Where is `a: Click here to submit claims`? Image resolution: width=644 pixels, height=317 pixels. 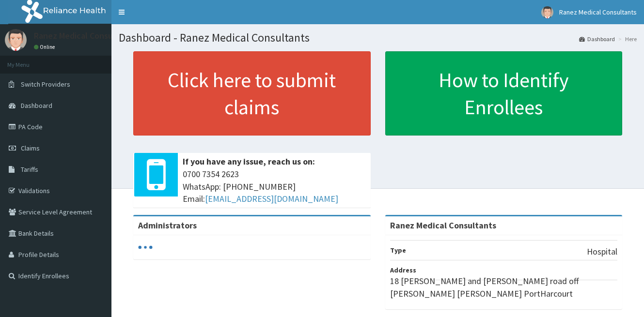 a: Click here to submit claims is located at coordinates (252, 94).